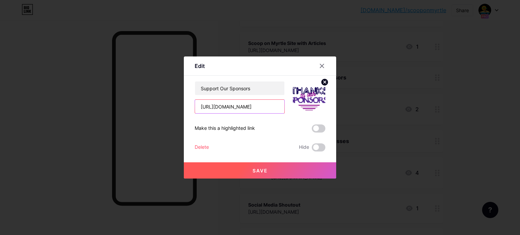 This screenshot has height=235, width=520. What do you see at coordinates (239, 107) in the screenshot?
I see `input: URL` at bounding box center [239, 107].